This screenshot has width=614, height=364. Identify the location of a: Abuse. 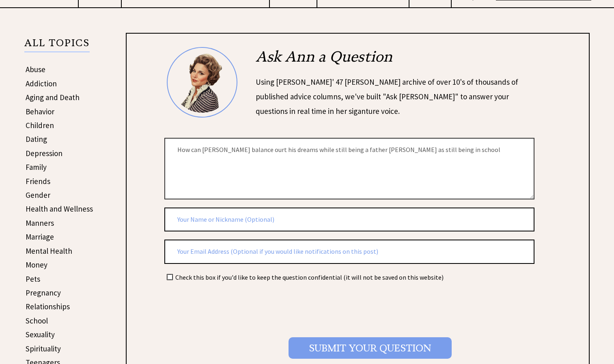
(35, 69).